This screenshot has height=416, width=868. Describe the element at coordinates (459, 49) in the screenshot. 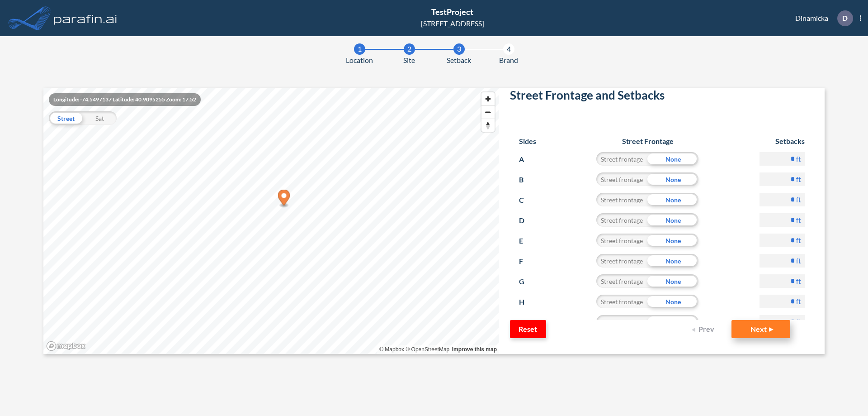

I see `div: 3` at that location.